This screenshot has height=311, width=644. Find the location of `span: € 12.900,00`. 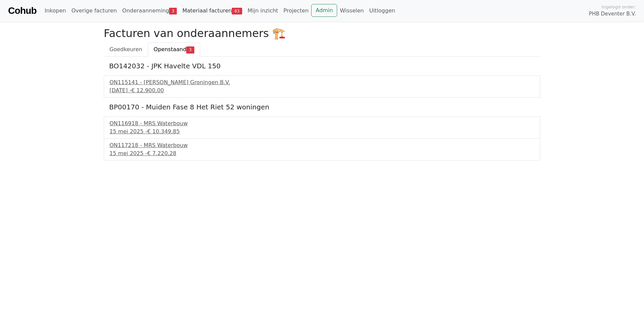

span: € 12.900,00 is located at coordinates (148, 90).